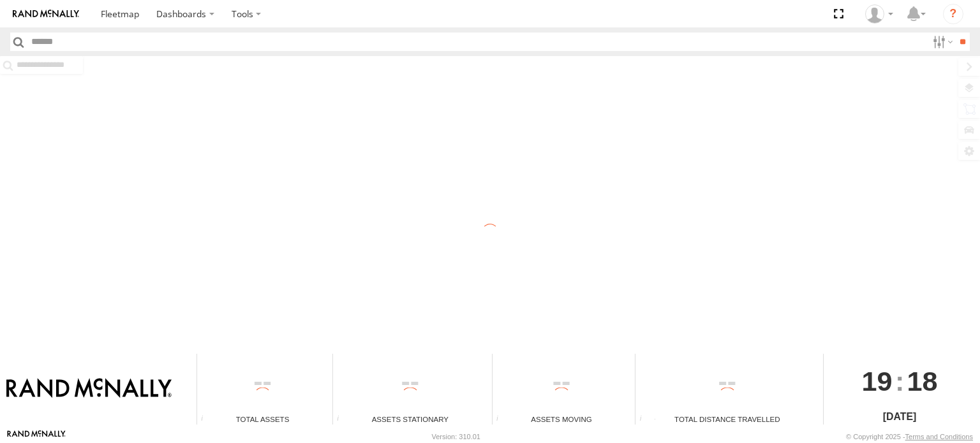 The height and width of the screenshot is (443, 980). What do you see at coordinates (410, 419) in the screenshot?
I see `div: Assets Stationary` at bounding box center [410, 419].